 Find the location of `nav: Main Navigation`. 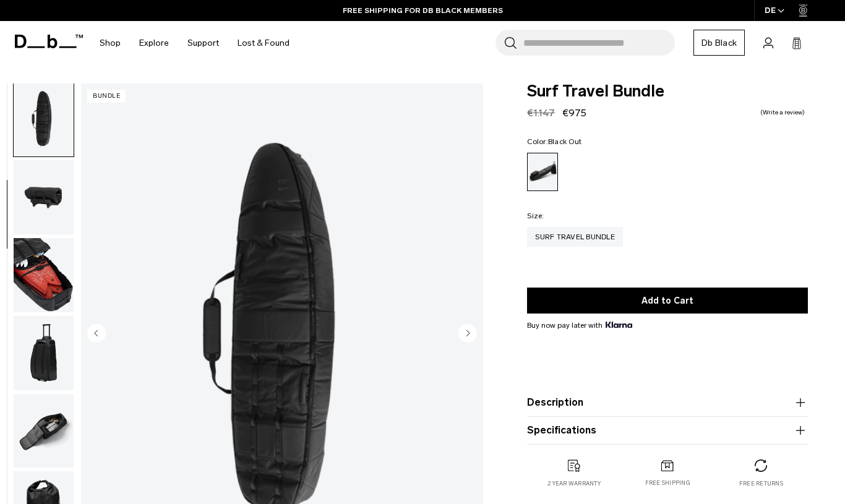

nav: Main Navigation is located at coordinates (194, 43).